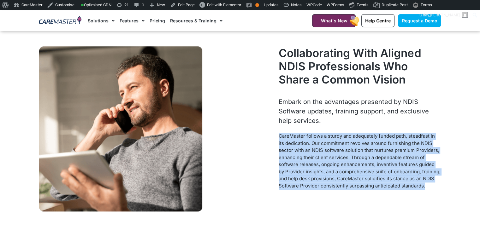 Image resolution: width=480 pixels, height=230 pixels. Describe the element at coordinates (360, 161) in the screenshot. I see `span: CareMaster follows a sturdy and adequately funded path, steadfast in its dedication. Our commitme...` at that location.